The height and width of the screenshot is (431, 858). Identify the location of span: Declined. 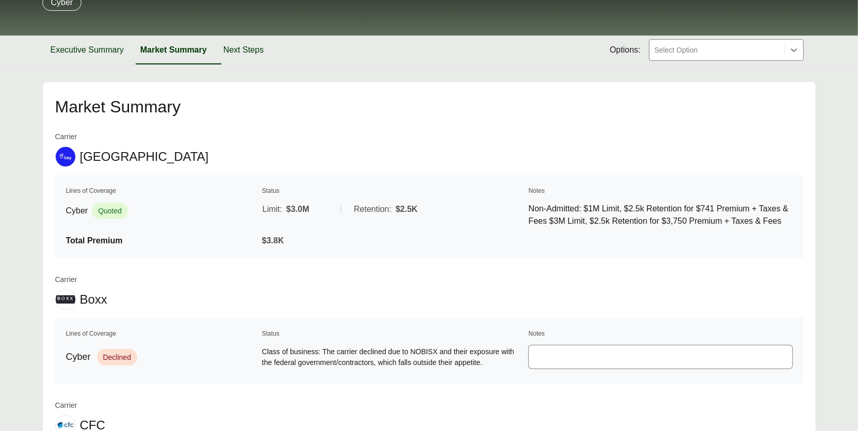
(117, 358).